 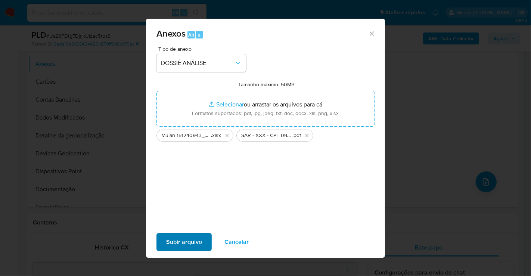 What do you see at coordinates (236, 242) in the screenshot?
I see `span: Cancelar` at bounding box center [236, 242].